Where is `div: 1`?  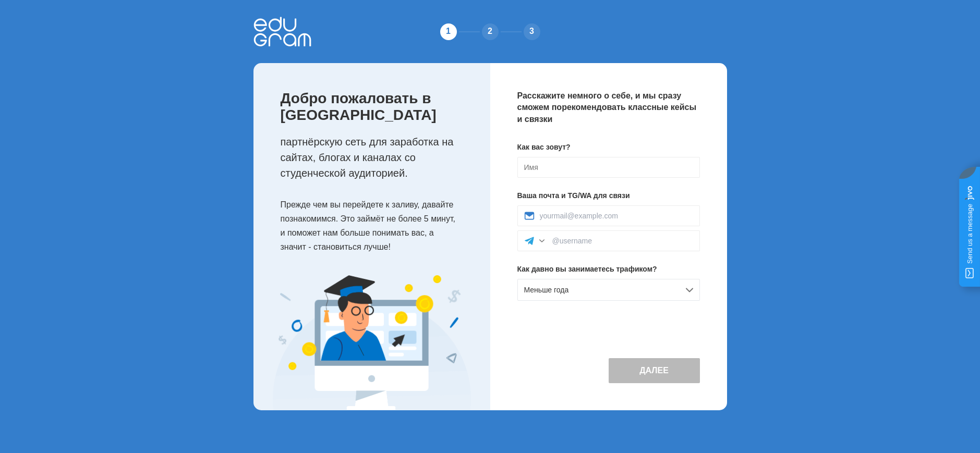
div: 1 is located at coordinates (449, 32).